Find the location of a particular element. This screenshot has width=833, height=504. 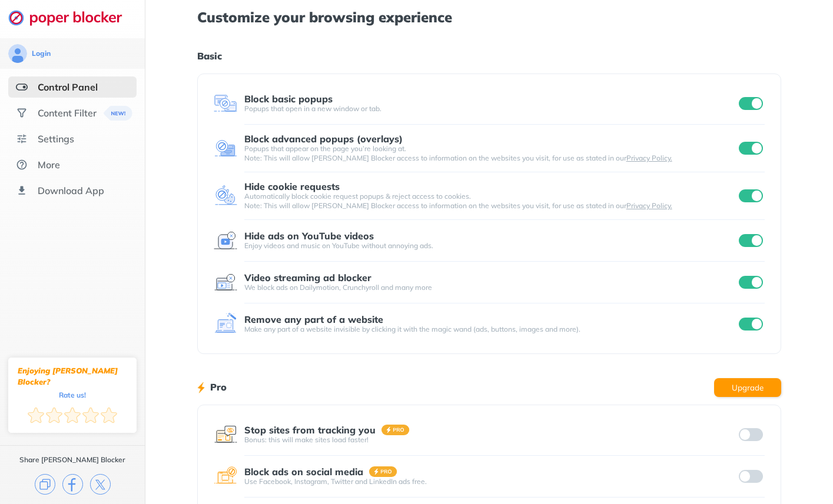

img: settings.svg is located at coordinates (22, 139).